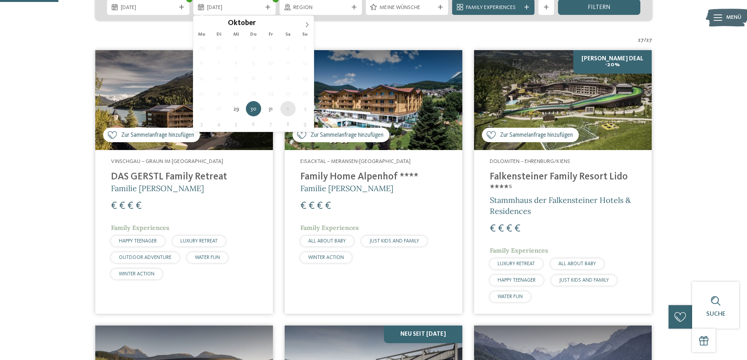 This screenshot has height=360, width=747. I want to click on span: Region, so click(321, 8).